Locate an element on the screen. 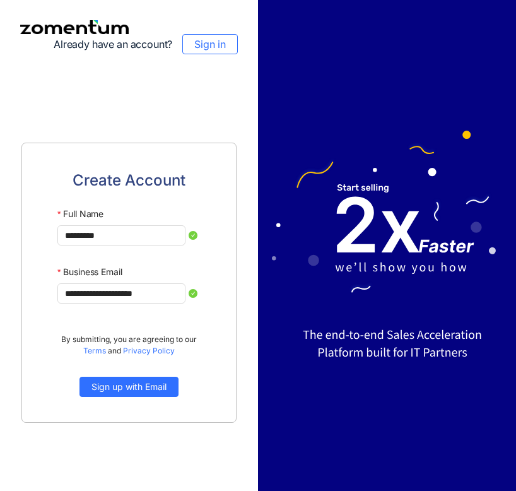 Image resolution: width=516 pixels, height=491 pixels. span: By submitting, you are agreeing to our and is located at coordinates (129, 345).